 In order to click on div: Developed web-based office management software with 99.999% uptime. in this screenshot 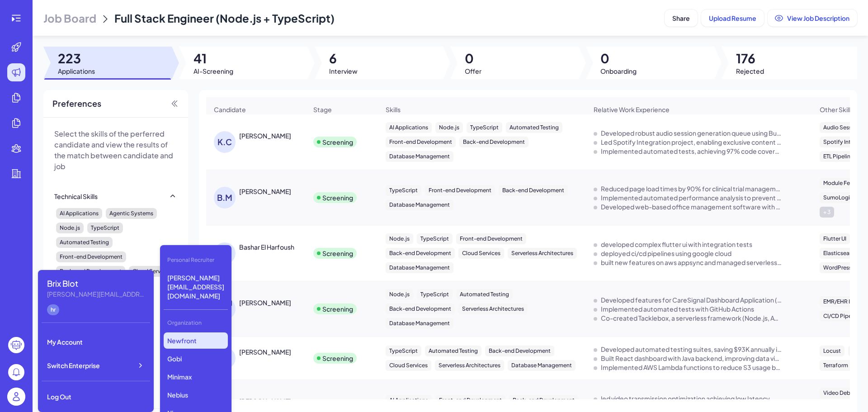, I will do `click(692, 207)`.